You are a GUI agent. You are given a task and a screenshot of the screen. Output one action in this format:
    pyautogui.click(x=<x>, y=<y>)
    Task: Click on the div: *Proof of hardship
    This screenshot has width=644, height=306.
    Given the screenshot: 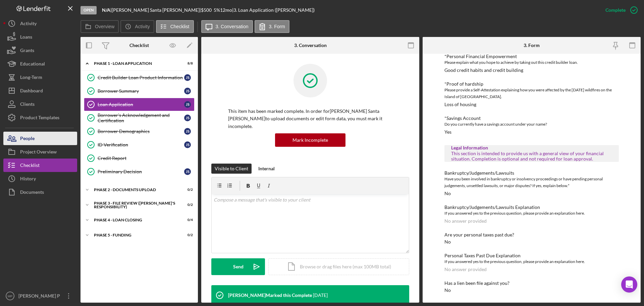 What is the action you would take?
    pyautogui.click(x=531, y=84)
    